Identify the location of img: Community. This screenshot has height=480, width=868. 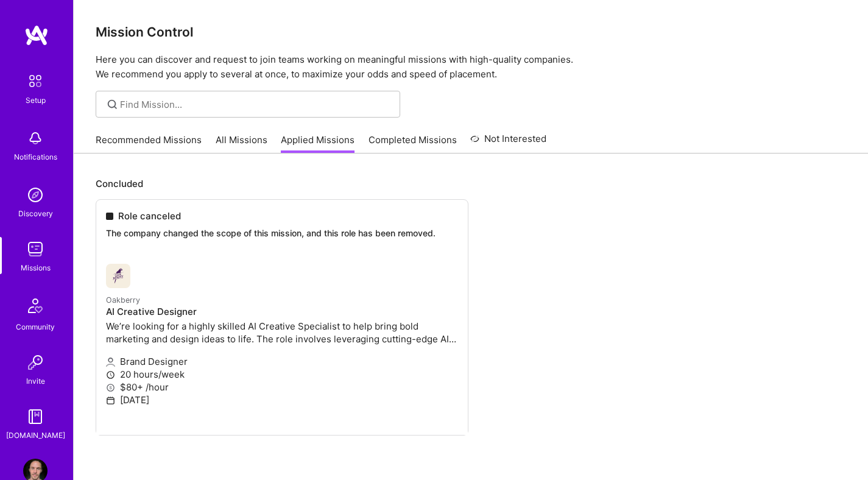
(36, 306).